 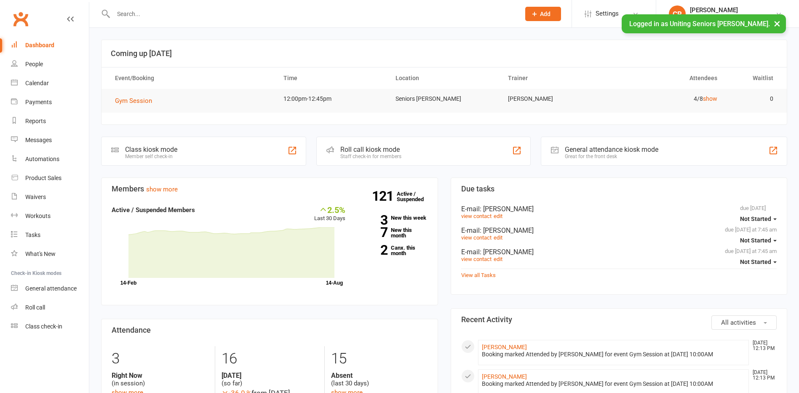 I want to click on div: Product Sales, so click(x=43, y=178).